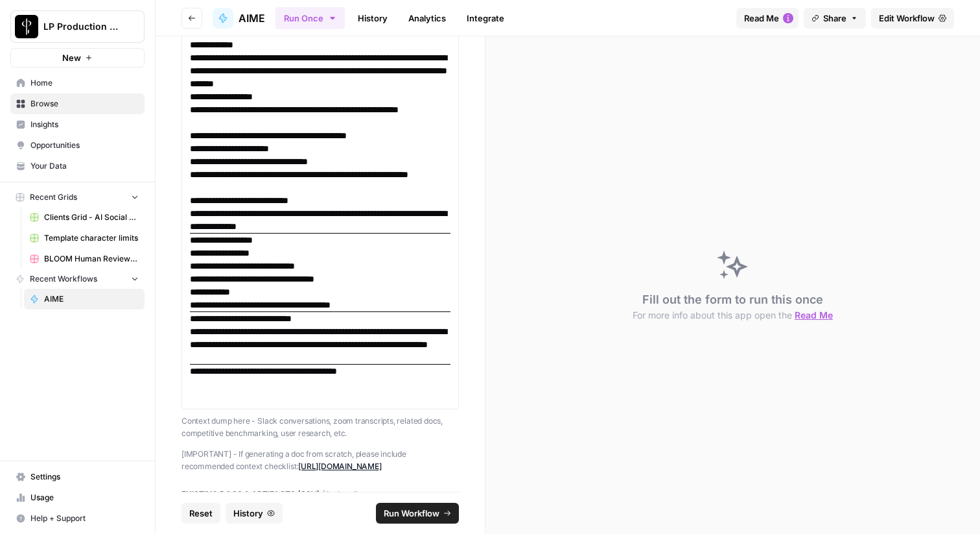 Image resolution: width=980 pixels, height=534 pixels. Describe the element at coordinates (84, 124) in the screenshot. I see `span: Insights` at that location.